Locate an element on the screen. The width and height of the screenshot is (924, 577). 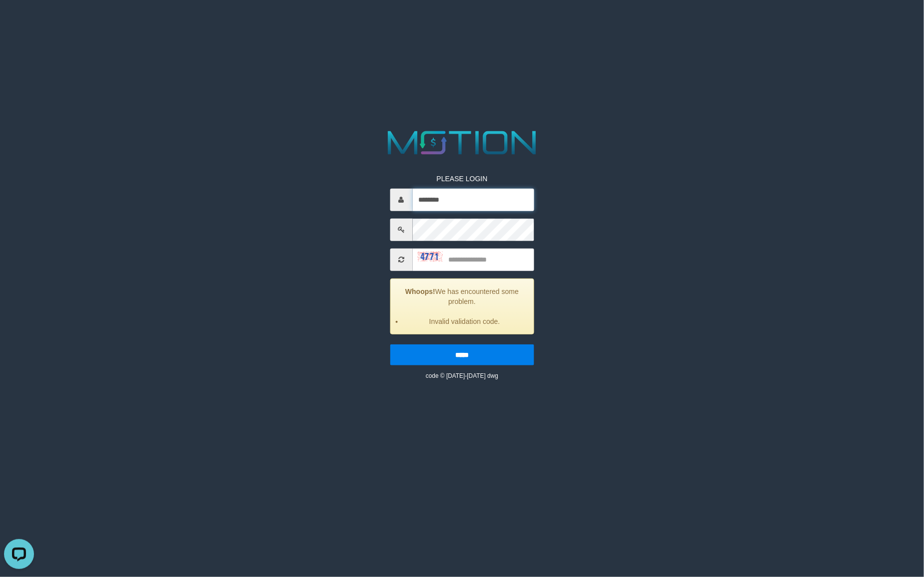
div: We has encountered some problem. is located at coordinates (462, 306).